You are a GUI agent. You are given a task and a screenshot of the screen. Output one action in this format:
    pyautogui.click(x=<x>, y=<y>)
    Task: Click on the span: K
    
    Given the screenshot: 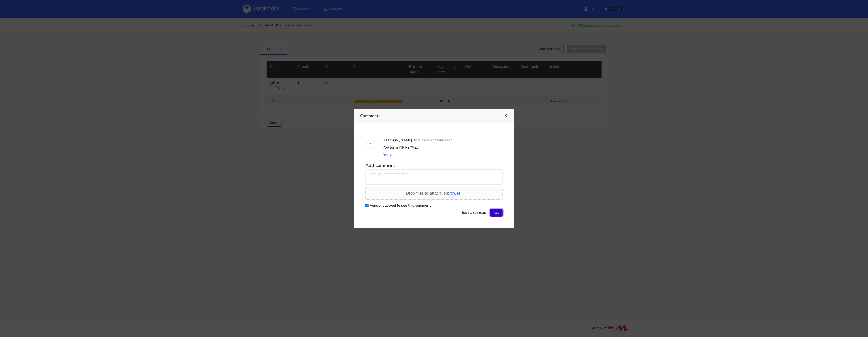 What is the action you would take?
    pyautogui.click(x=371, y=144)
    